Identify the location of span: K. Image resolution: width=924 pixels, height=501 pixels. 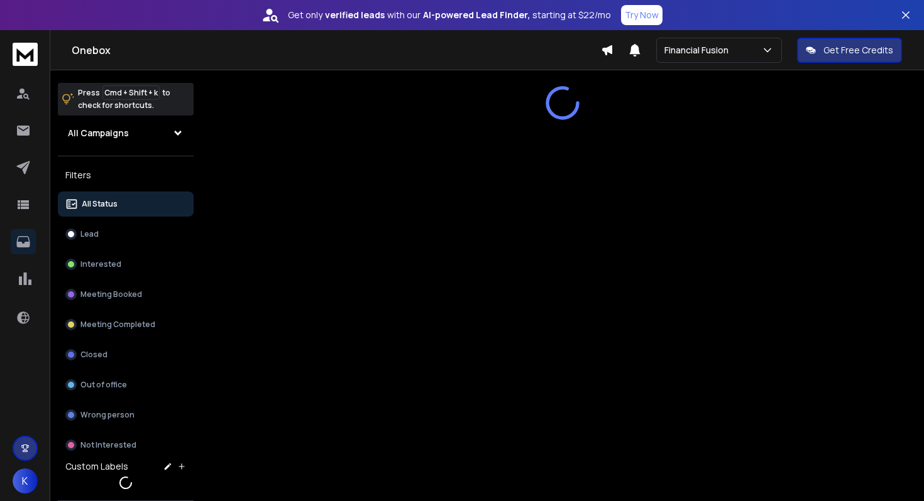
(25, 481).